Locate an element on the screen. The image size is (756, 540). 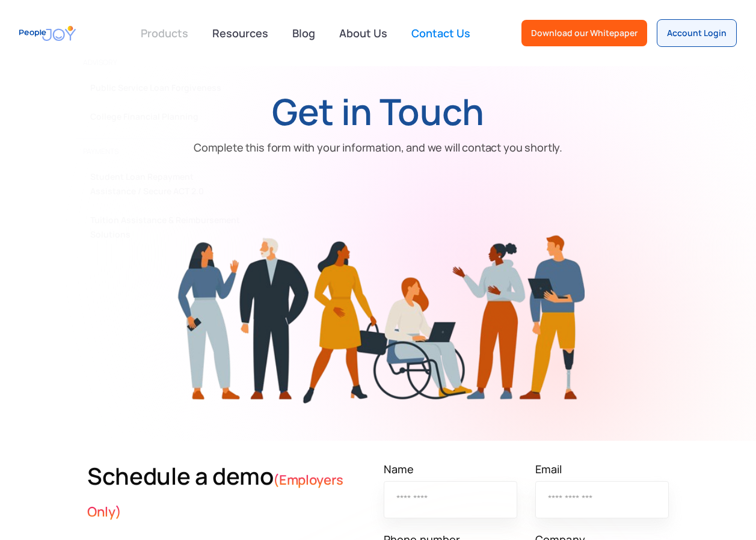
div: Tuition Assistance & Reimbursement Solutions is located at coordinates (168, 227).